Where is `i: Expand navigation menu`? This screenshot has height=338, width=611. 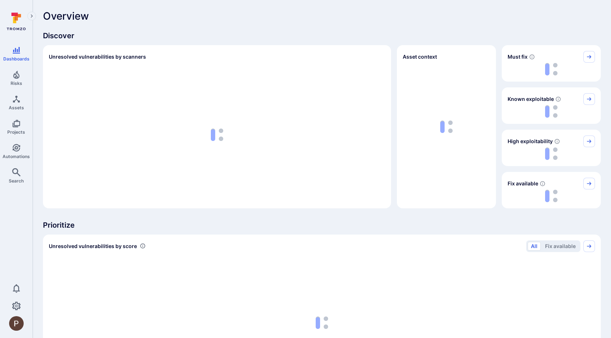
i: Expand navigation menu is located at coordinates (32, 16).